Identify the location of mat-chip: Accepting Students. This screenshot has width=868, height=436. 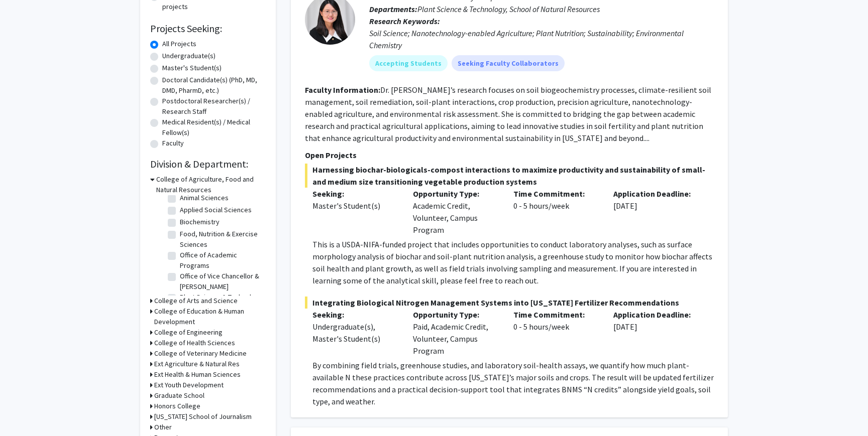
(409, 63).